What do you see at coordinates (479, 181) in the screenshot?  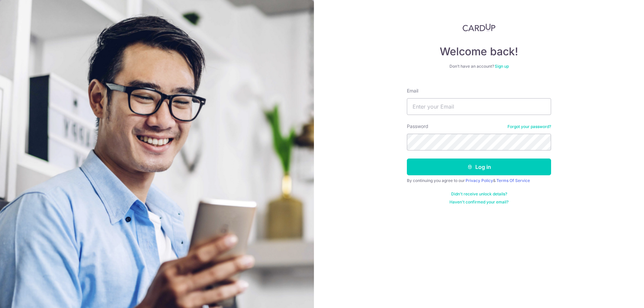 I see `div: By continuing you agree to our &` at bounding box center [479, 181].